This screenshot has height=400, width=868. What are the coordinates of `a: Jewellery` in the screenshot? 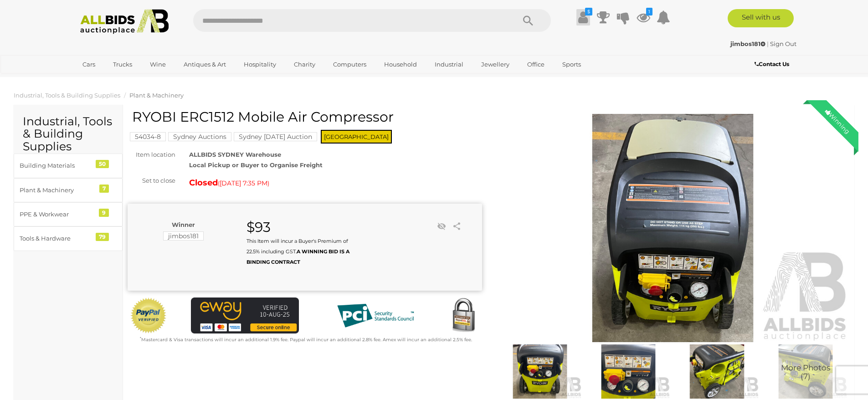 It's located at (495, 64).